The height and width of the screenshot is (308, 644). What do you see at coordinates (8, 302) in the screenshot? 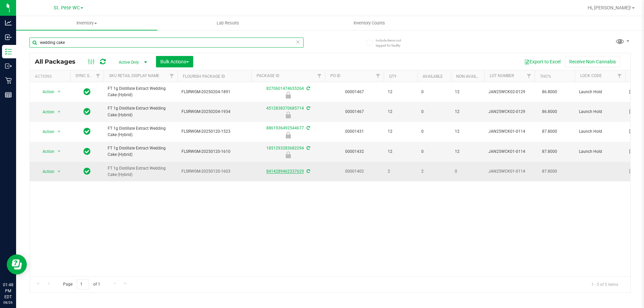
I see `p: 08/26` at bounding box center [8, 302].